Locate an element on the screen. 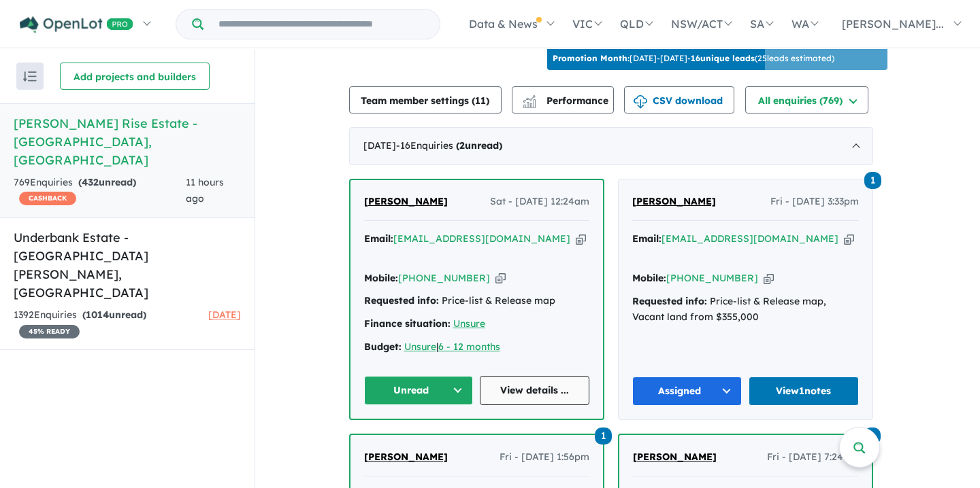 Image resolution: width=980 pixels, height=488 pixels. div: 769 Enquir ies is located at coordinates (100, 191).